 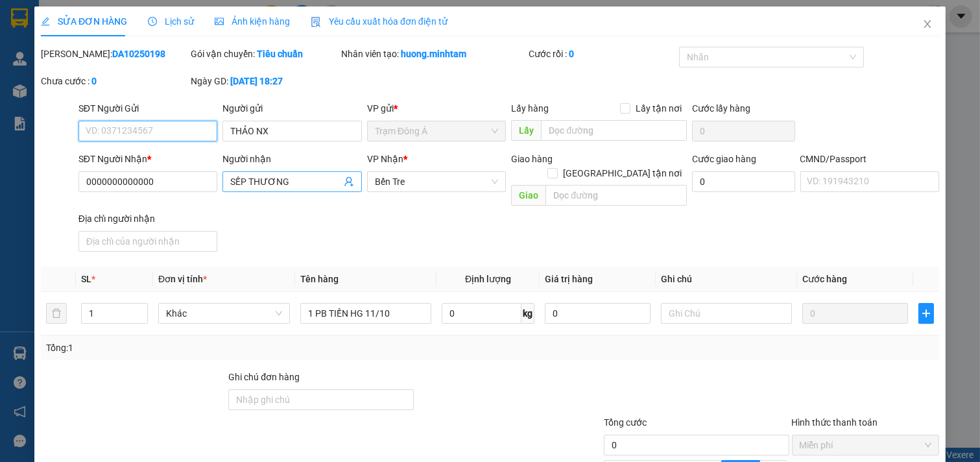 I want to click on span: Yêu cầu xuất hóa đơn điện tử, so click(x=379, y=21).